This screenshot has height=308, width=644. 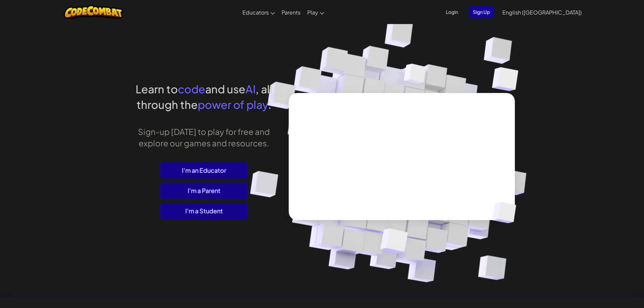 I want to click on span: code, so click(x=191, y=89).